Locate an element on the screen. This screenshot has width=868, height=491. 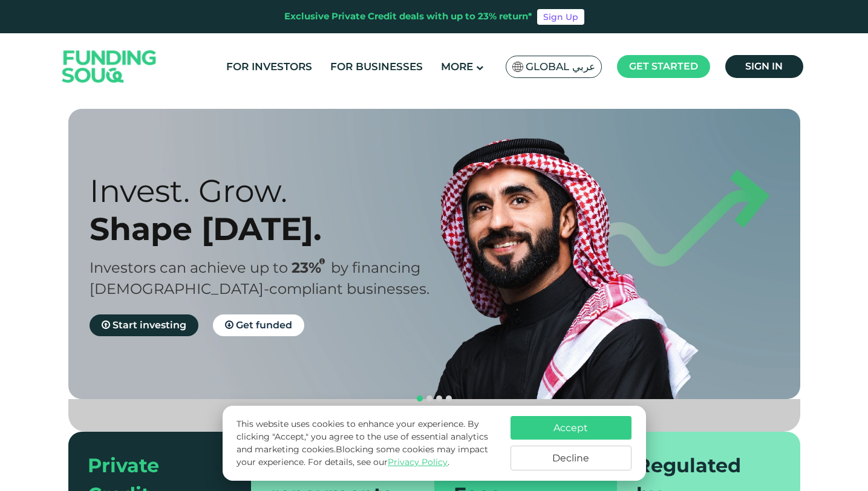
a: For Investors is located at coordinates (269, 67).